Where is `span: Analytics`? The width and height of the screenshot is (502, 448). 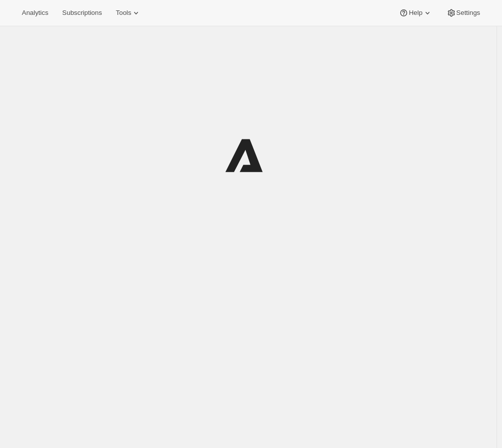
span: Analytics is located at coordinates (35, 13).